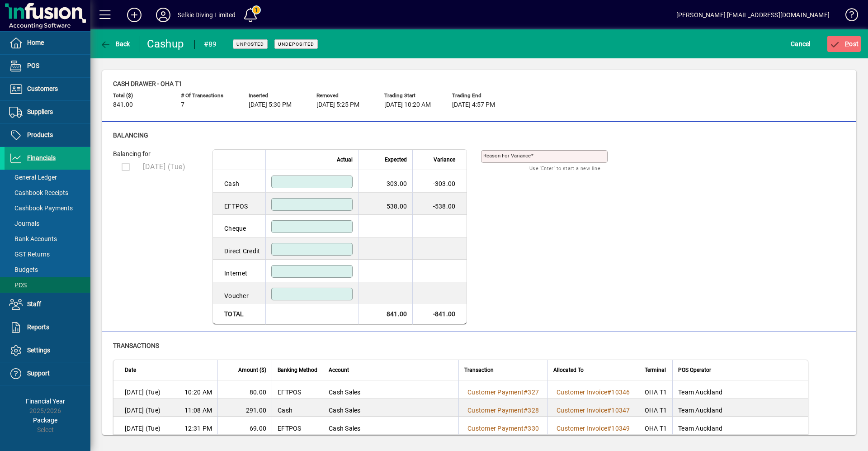 This screenshot has width=868, height=451. What do you see at coordinates (47, 89) in the screenshot?
I see `a: Customers` at bounding box center [47, 89].